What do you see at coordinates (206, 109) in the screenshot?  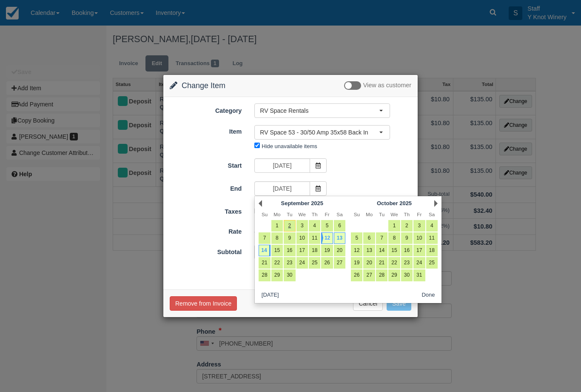 I see `label: Category` at bounding box center [206, 109].